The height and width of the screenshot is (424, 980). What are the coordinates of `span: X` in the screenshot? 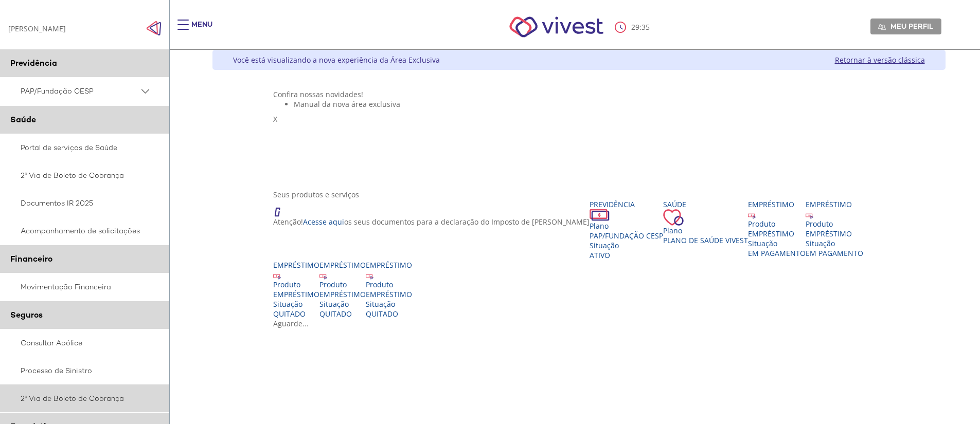 It's located at (275, 119).